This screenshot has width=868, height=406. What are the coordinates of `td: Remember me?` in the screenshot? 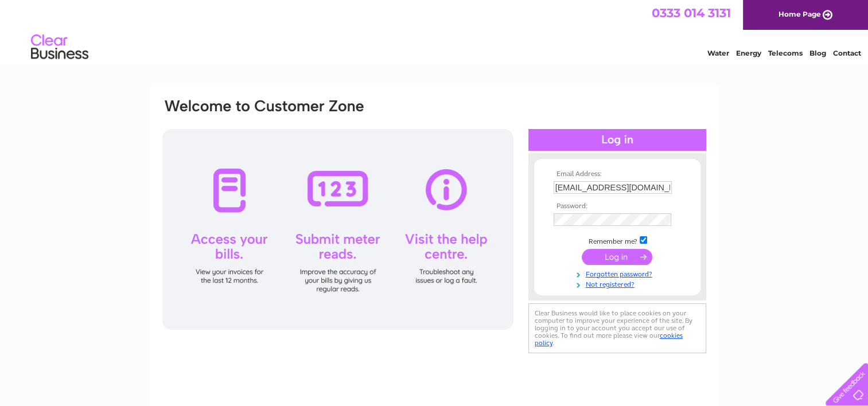 It's located at (618, 240).